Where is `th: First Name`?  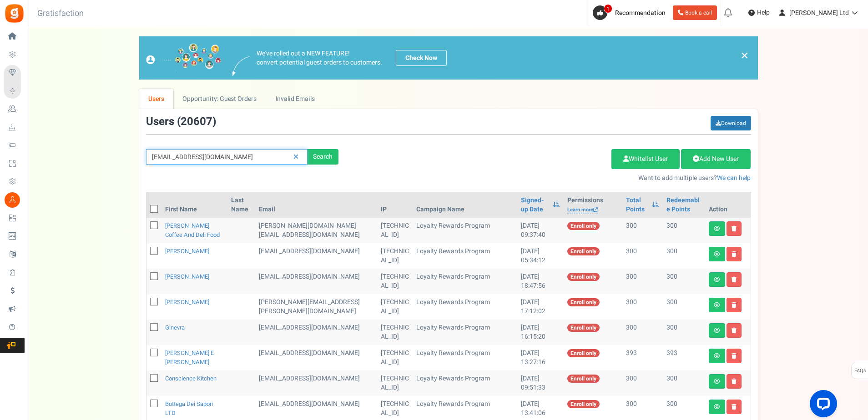 th: First Name is located at coordinates (194, 205).